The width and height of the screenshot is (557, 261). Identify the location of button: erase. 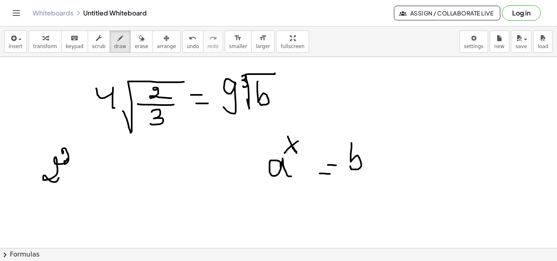
(141, 42).